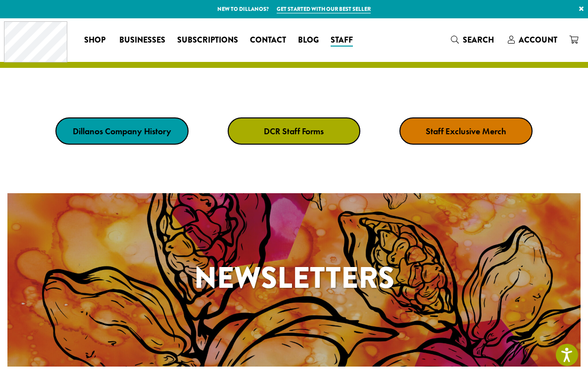 The height and width of the screenshot is (376, 588). Describe the element at coordinates (538, 40) in the screenshot. I see `span: Account` at that location.